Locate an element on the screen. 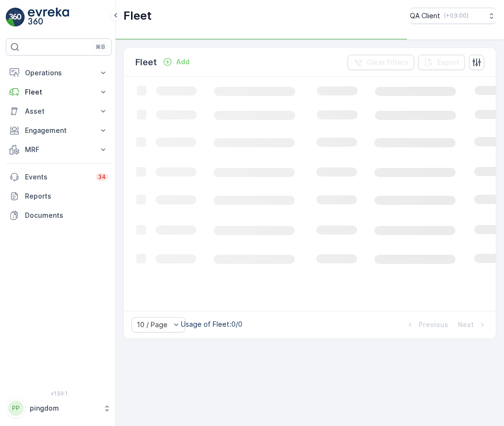 This screenshot has height=426, width=504. p: QA Client is located at coordinates (425, 16).